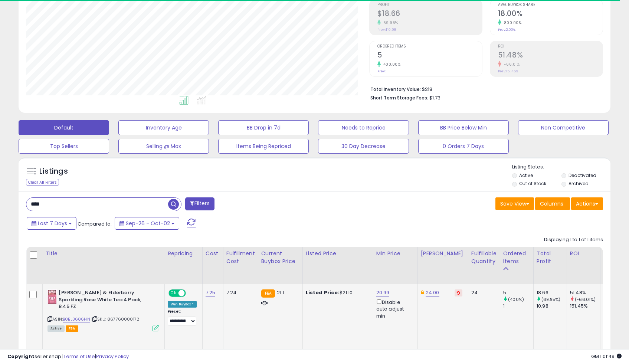 The image size is (629, 364). What do you see at coordinates (551, 299) in the screenshot?
I see `small: (69.95%)` at bounding box center [551, 299].